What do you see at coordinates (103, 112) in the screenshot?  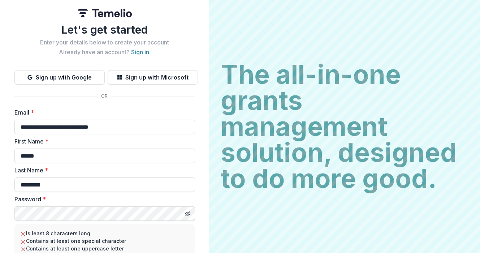 I see `label: Email` at bounding box center [103, 112].